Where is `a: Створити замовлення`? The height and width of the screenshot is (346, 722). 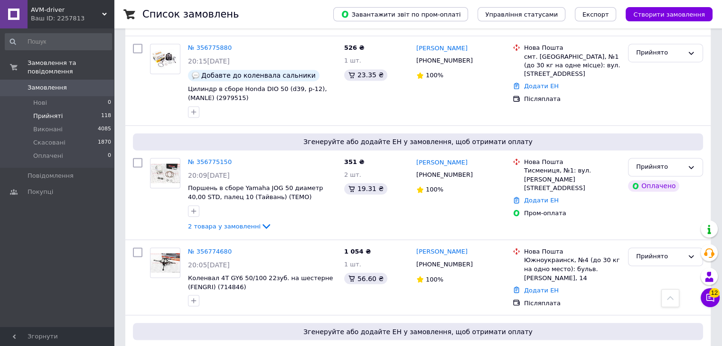 a: Створити замовлення is located at coordinates (664, 14).